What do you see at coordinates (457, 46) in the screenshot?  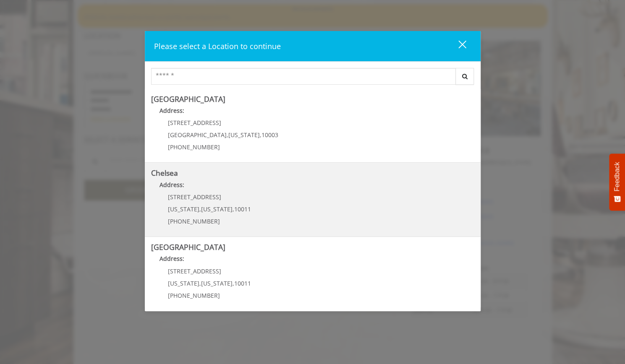 I see `div: close dialog` at bounding box center [457, 46].